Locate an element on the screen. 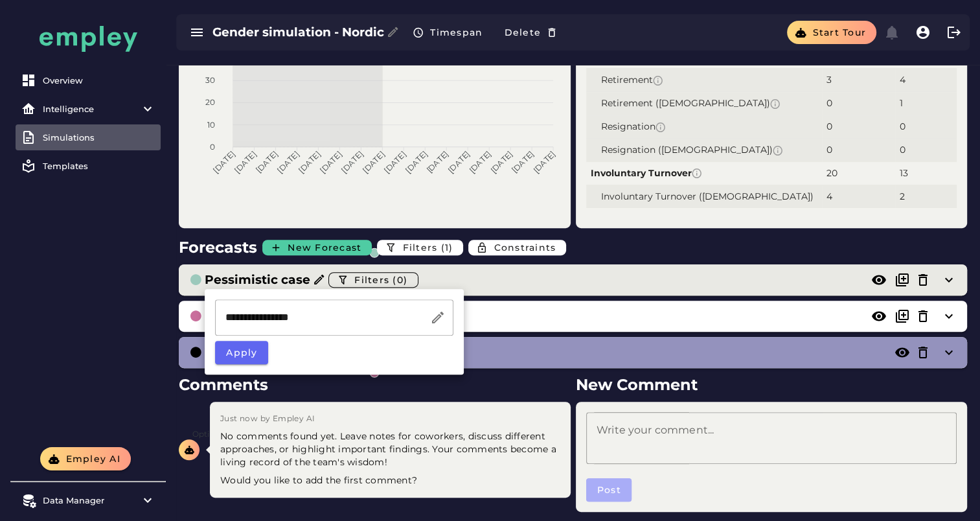 This screenshot has height=521, width=980. span: Resignation is located at coordinates (709, 127).